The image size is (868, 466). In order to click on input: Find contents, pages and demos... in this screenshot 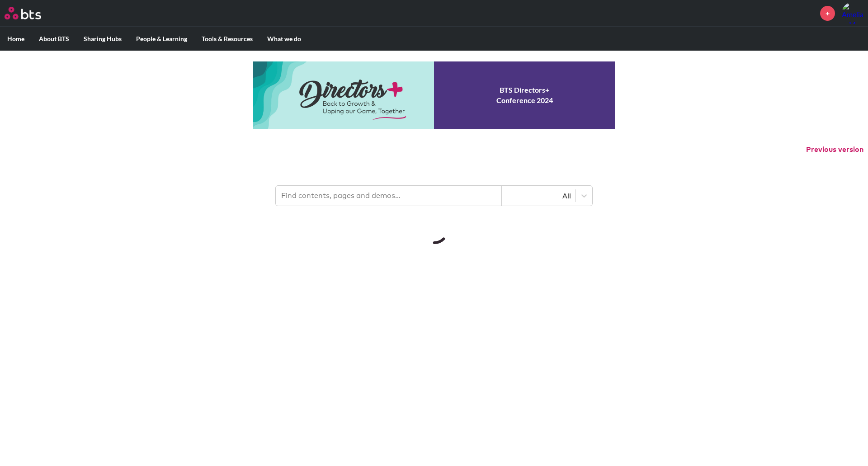, I will do `click(389, 196)`.